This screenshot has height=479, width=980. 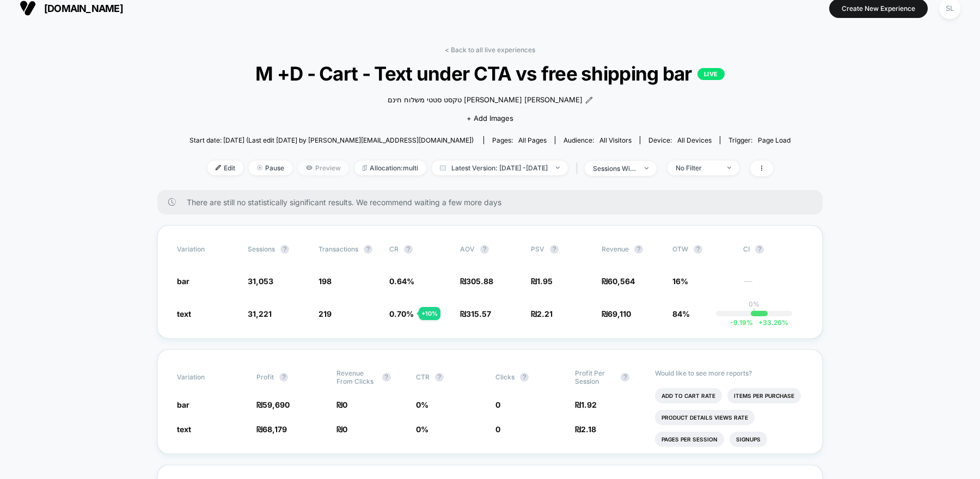 What do you see at coordinates (467, 248) in the screenshot?
I see `span: AOV` at bounding box center [467, 248].